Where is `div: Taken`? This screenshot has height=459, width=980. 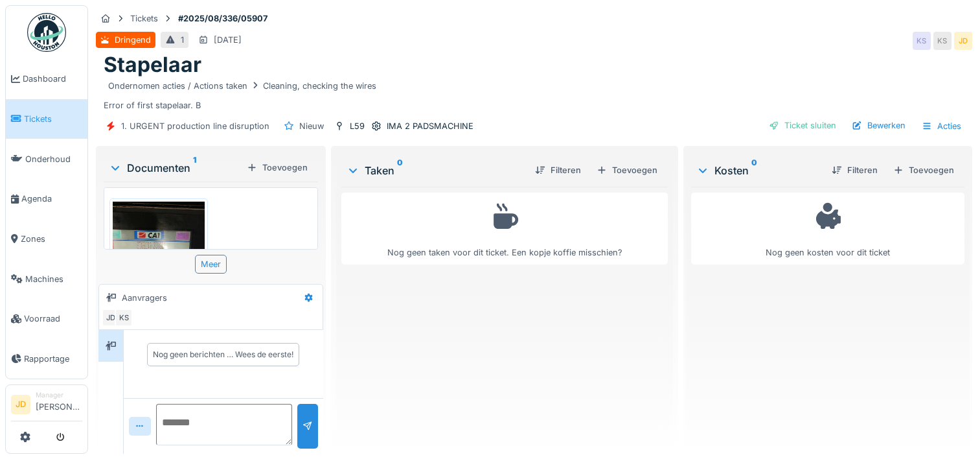 div: Taken is located at coordinates (435, 170).